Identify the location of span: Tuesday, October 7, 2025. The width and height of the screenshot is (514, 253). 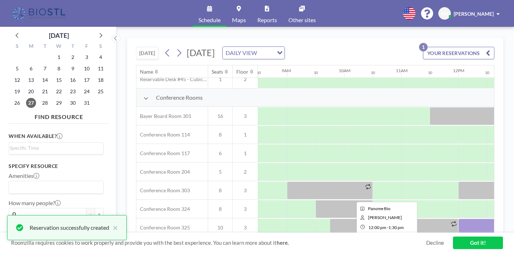
(45, 69).